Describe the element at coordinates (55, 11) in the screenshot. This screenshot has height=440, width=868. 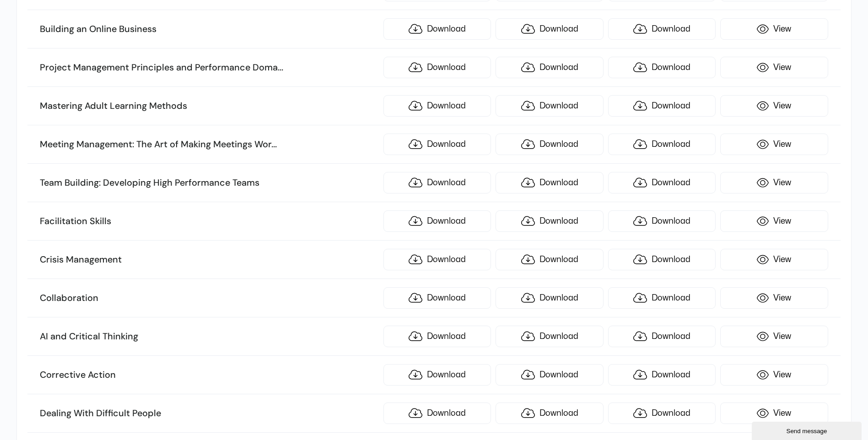
I see `div: Send message` at that location.